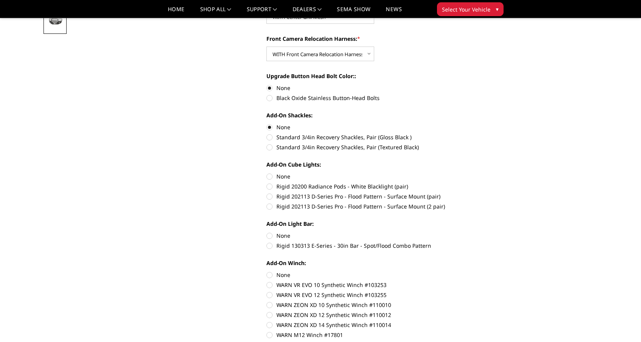  Describe the element at coordinates (373, 98) in the screenshot. I see `label: Black Oxide Stainless Button-Head Bolts` at that location.